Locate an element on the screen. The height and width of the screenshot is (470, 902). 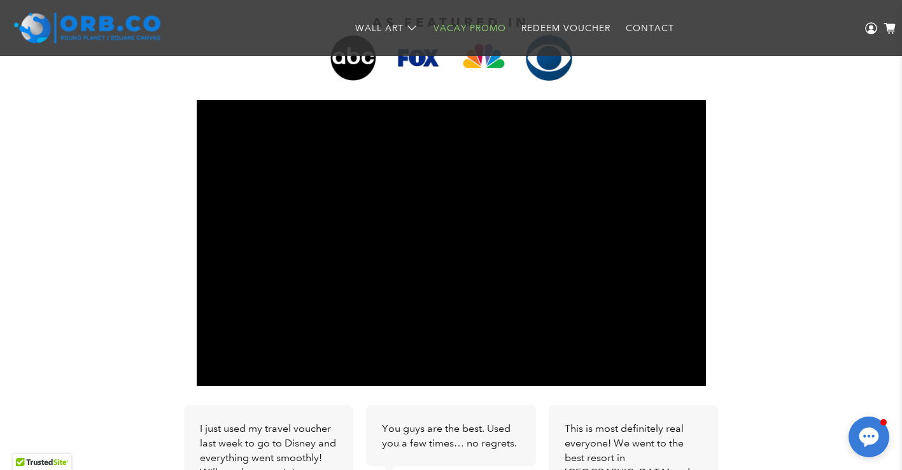
a: Redeem Voucher is located at coordinates (566, 28).